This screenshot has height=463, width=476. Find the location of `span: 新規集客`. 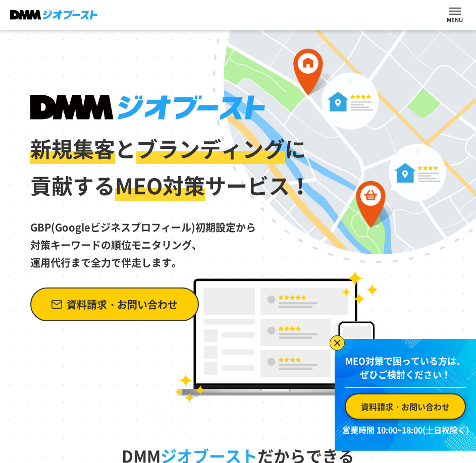

span: 新規集客 is located at coordinates (73, 149).